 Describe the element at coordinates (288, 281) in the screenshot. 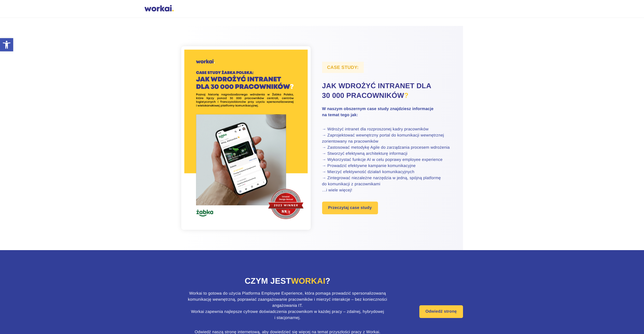

I see `h2: Czym jest ?` at that location.